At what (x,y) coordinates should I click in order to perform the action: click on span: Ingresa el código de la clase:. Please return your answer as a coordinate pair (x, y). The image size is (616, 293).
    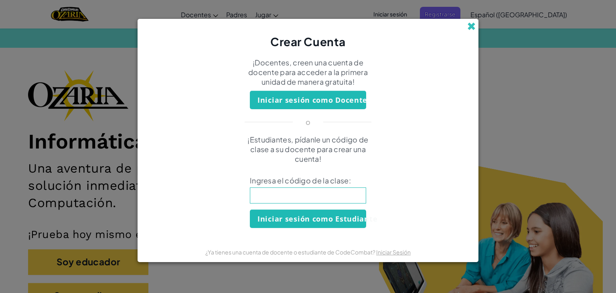
    Looking at the image, I should click on (308, 180).